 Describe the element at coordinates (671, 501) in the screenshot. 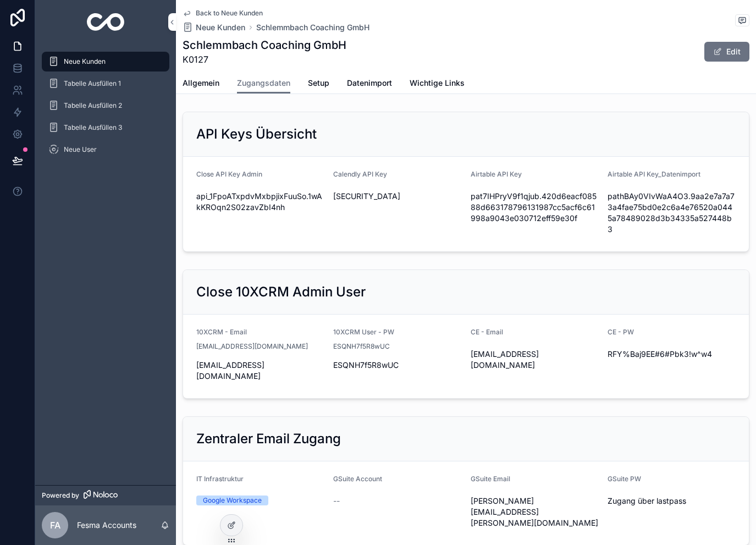

I see `span: Zugang über lastpass` at that location.